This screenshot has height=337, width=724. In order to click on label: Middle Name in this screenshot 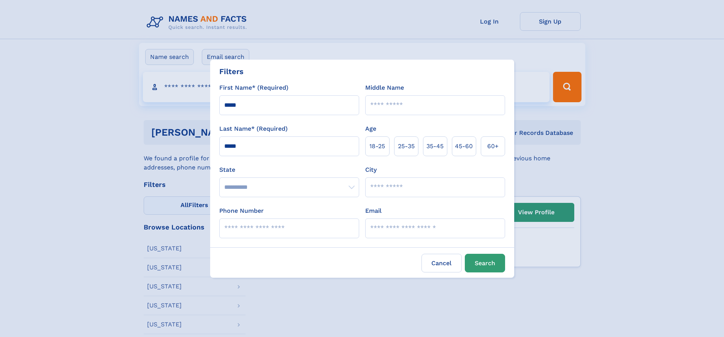, I will do `click(384, 88)`.